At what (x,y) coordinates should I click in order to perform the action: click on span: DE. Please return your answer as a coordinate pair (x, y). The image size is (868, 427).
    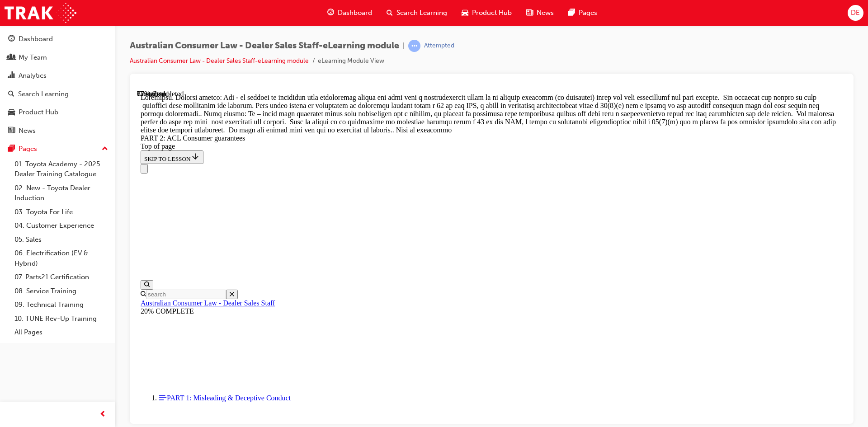
    Looking at the image, I should click on (855, 13).